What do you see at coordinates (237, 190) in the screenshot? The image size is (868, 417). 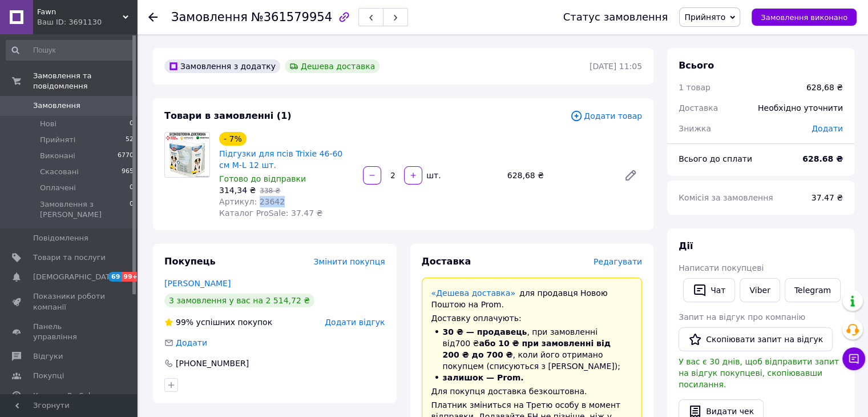 I see `span: 314,34 ₴` at bounding box center [237, 190].